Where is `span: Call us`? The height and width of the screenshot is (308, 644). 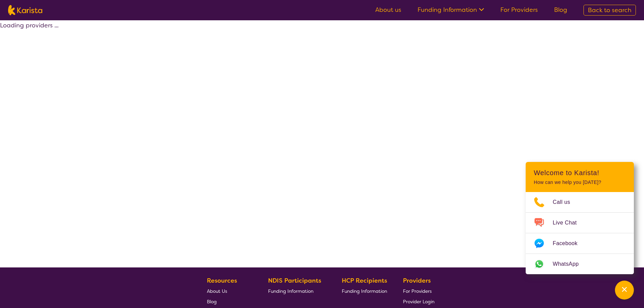 span: Call us is located at coordinates (566, 202).